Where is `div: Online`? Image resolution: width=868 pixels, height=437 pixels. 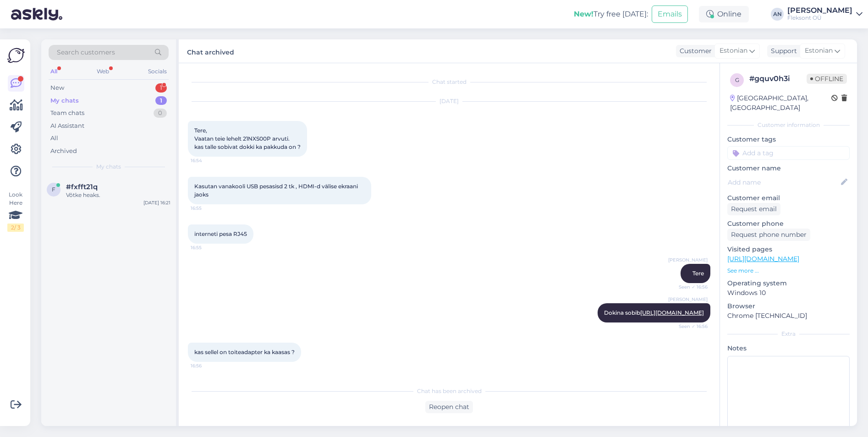 div: Online is located at coordinates (723, 15).